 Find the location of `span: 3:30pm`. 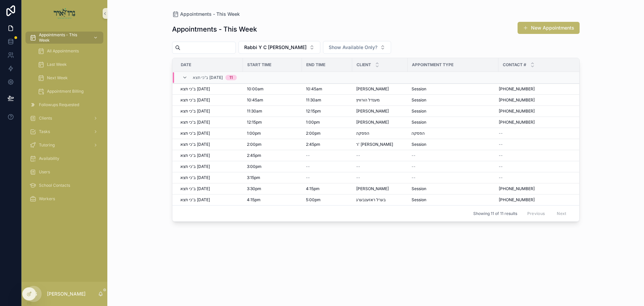

span: 3:30pm is located at coordinates (254, 189).